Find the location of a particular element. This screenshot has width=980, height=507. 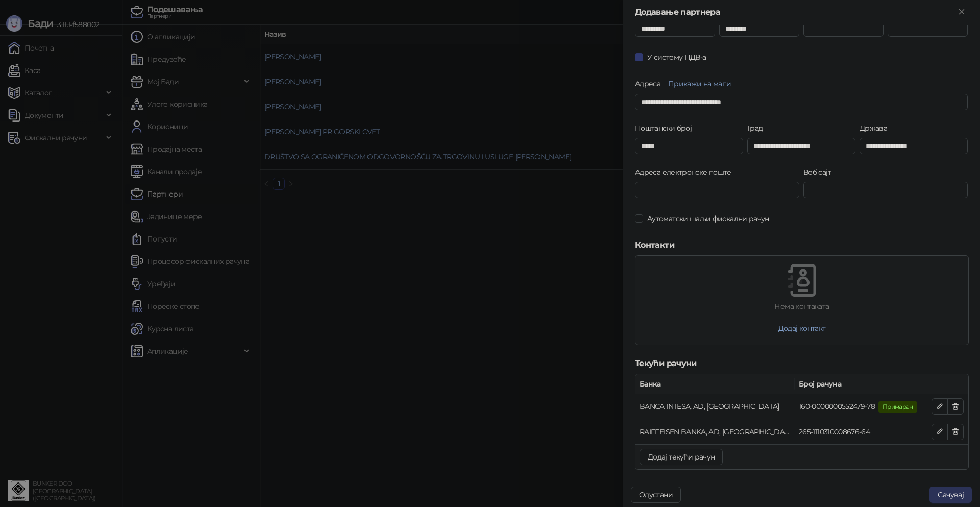

div: Нема контаката is located at coordinates (802, 306).